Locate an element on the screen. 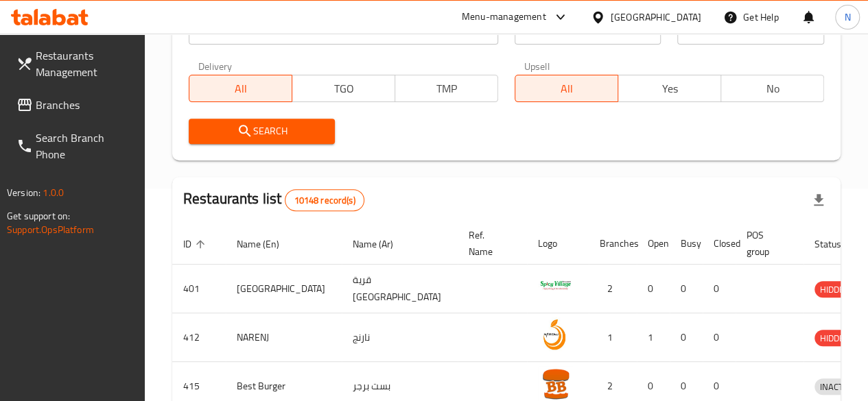 The height and width of the screenshot is (401, 868). span: Yes is located at coordinates (669, 88).